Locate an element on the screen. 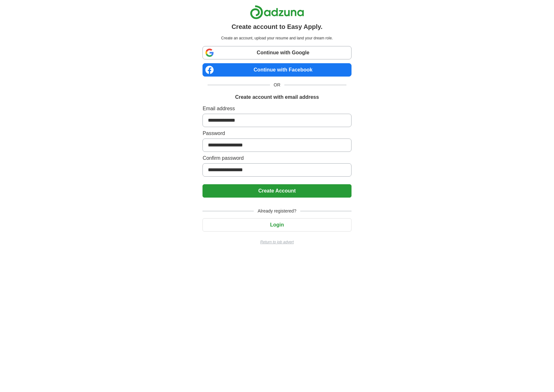  label: Confirm password is located at coordinates (276, 159).